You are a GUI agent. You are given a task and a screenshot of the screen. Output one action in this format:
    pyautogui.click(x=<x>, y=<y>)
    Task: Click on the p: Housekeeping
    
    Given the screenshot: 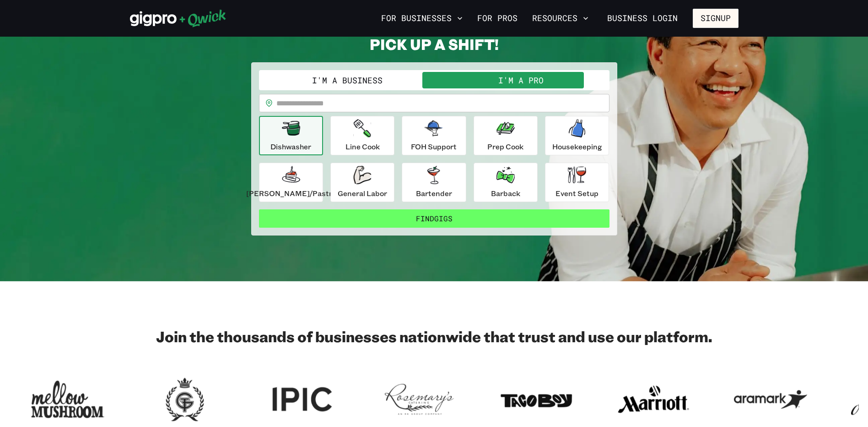 What is the action you would take?
    pyautogui.click(x=577, y=146)
    